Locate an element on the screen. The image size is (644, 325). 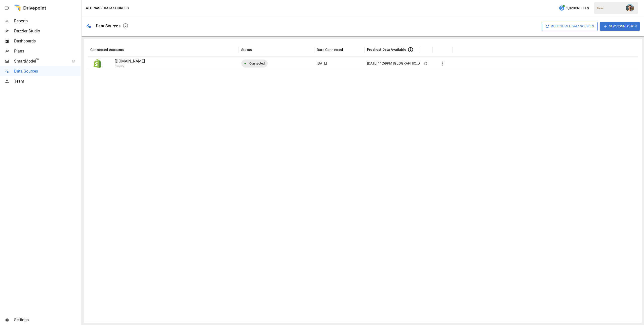
span: Dazzler Studio is located at coordinates (47, 31).